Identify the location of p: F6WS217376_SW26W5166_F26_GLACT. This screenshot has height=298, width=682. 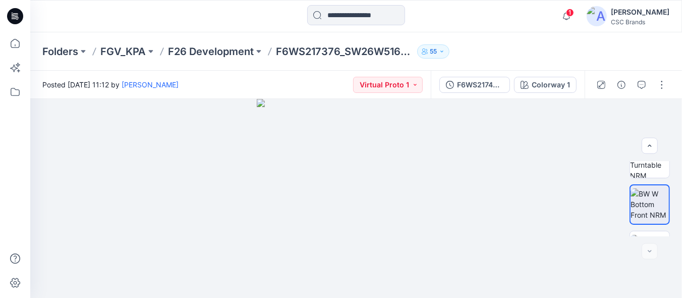
(345, 51).